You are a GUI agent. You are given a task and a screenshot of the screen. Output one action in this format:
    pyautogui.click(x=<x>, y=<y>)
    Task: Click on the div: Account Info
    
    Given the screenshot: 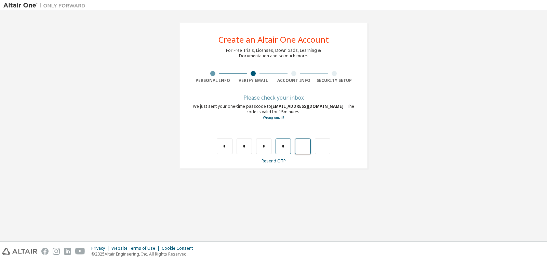 What is the action you would take?
    pyautogui.click(x=294, y=81)
    